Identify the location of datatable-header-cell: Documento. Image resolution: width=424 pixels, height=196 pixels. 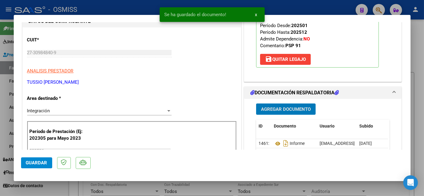
(294, 126).